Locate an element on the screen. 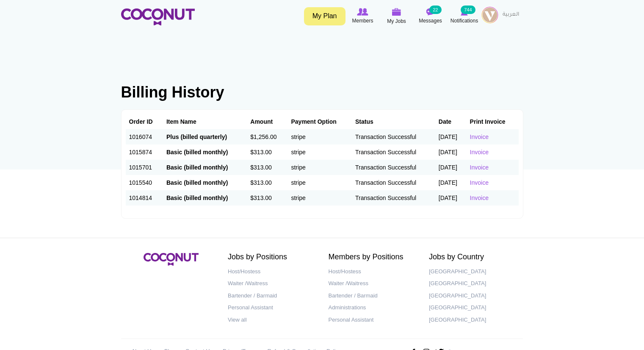 The image size is (644, 350). th: Amount is located at coordinates (267, 121).